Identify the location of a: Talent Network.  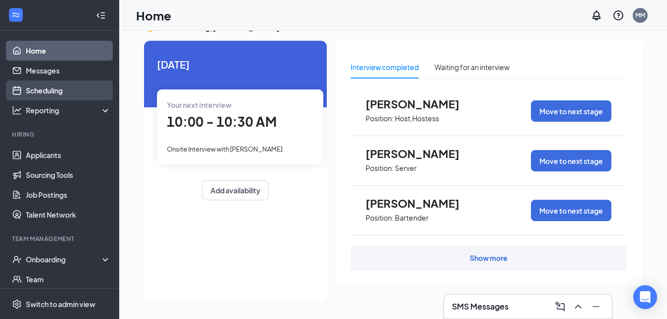
(68, 215).